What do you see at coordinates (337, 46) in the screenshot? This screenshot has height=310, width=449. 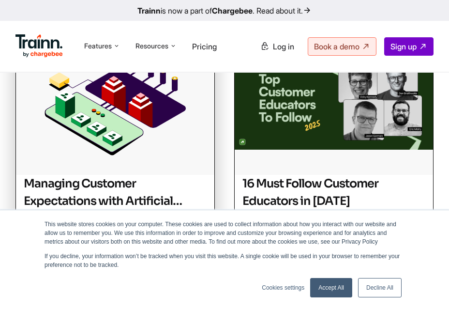 I see `span: Book a demo` at bounding box center [337, 46].